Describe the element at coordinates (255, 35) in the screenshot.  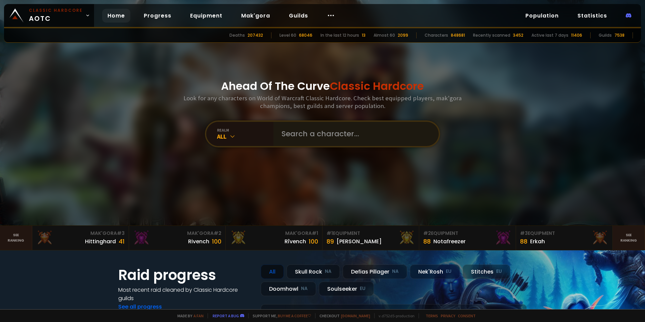
I see `div: 207432` at that location.